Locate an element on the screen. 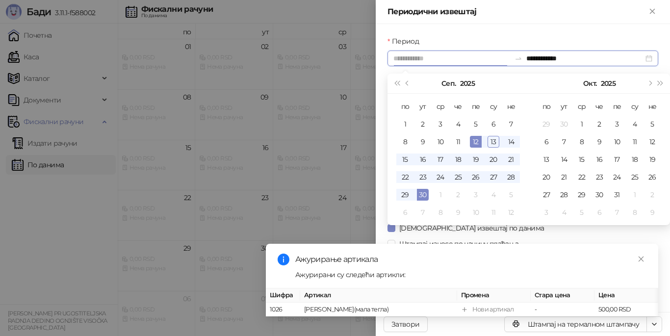 The image size is (670, 336). div: 19 is located at coordinates (476, 159).